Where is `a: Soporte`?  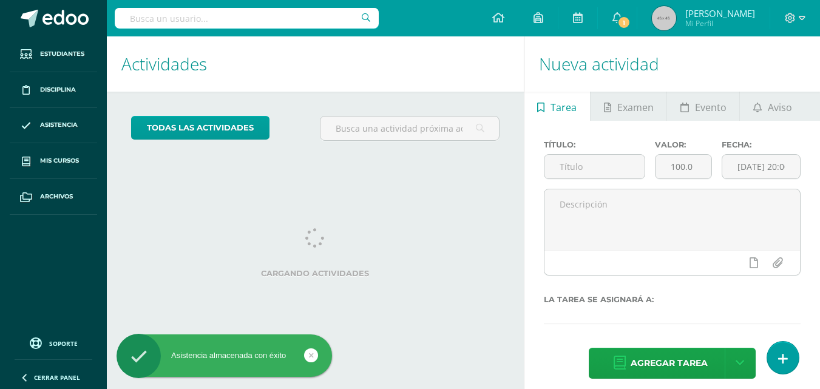
a: Soporte is located at coordinates (53, 342).